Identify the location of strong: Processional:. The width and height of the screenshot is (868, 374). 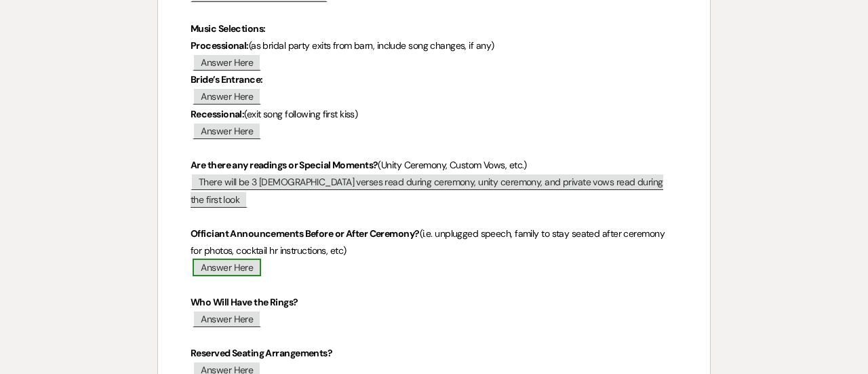
(220, 46).